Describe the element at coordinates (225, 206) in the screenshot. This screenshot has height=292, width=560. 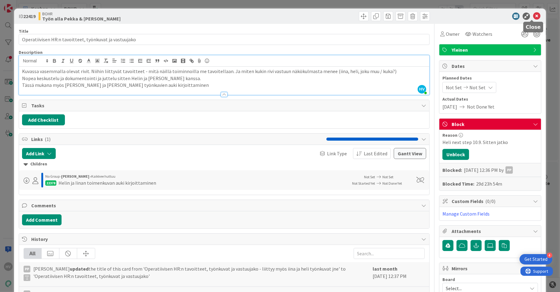
I see `span: Comments` at that location.